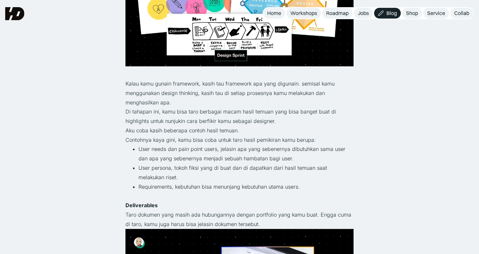 The image size is (479, 254). What do you see at coordinates (239, 117) in the screenshot?
I see `p: Di tahapan ini, kamu bisa taro berbagai macam hasil temuan yang bisa banget buat di highlights un...` at bounding box center [239, 117].